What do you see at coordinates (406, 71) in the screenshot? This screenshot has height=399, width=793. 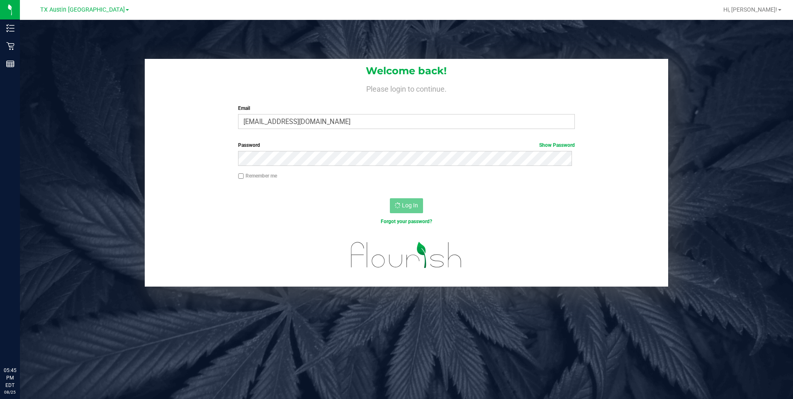 I see `h1: Welcome back!` at bounding box center [406, 71].